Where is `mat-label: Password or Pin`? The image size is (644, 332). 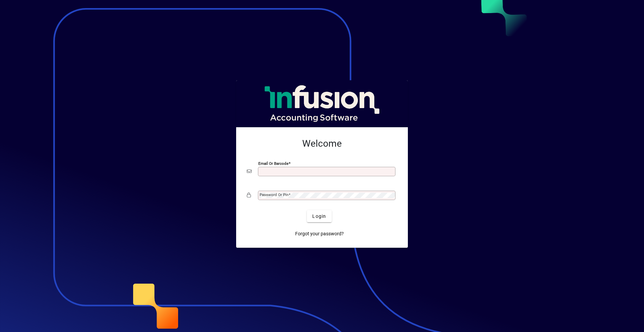
mat-label: Password or Pin is located at coordinates (274, 194).